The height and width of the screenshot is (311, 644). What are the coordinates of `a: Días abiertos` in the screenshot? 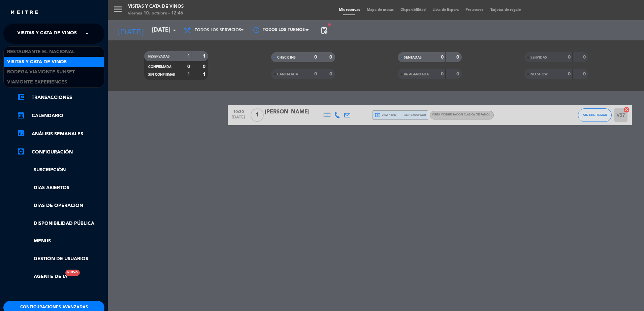 It's located at (60, 188).